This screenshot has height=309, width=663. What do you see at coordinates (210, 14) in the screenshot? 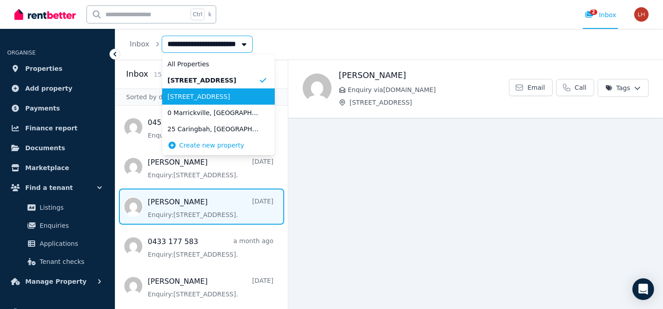
I see `span: k` at bounding box center [210, 14].